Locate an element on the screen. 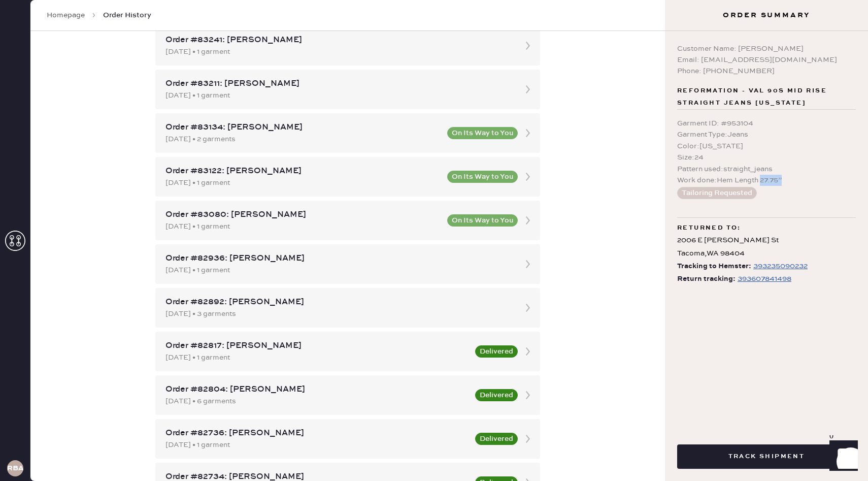 This screenshot has width=868, height=481. div: https://www.fedex.com/apps/fedextrack/?tracknumbers=393607841498&cntry_code=US is located at coordinates (764, 279).